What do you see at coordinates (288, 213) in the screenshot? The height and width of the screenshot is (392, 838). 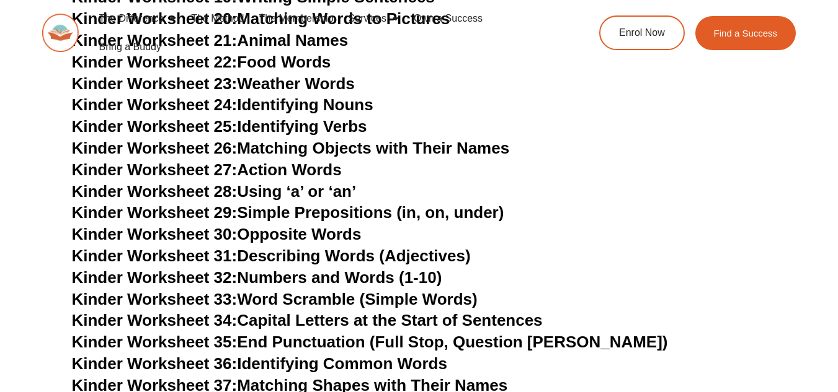 I see `a: Kinder Worksheet 29:Simple Prepositions (in, on, under)` at bounding box center [288, 213].